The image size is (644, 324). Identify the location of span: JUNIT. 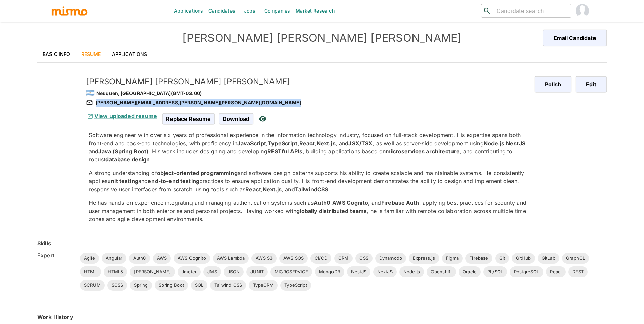
(257, 272).